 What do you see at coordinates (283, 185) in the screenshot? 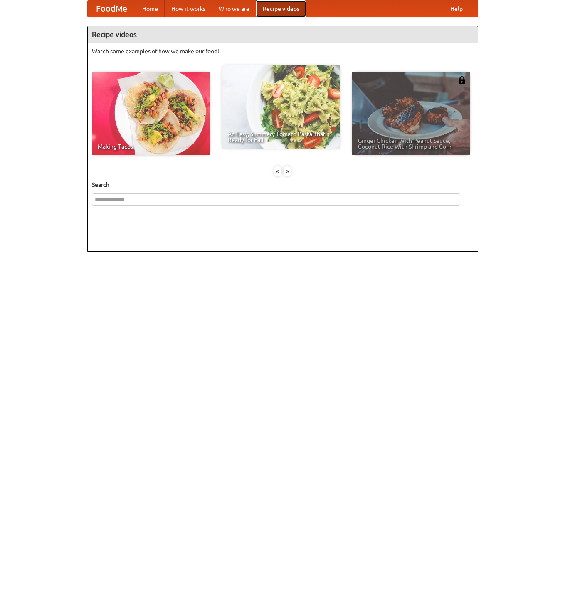
I see `h5: Search` at bounding box center [283, 185].